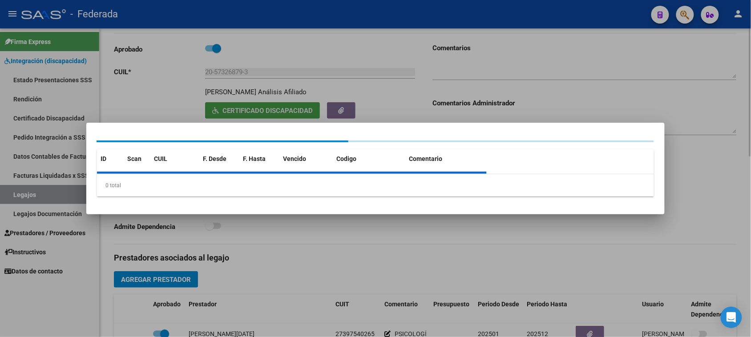  What do you see at coordinates (254, 159) in the screenshot?
I see `span: F. Hasta` at bounding box center [254, 159].